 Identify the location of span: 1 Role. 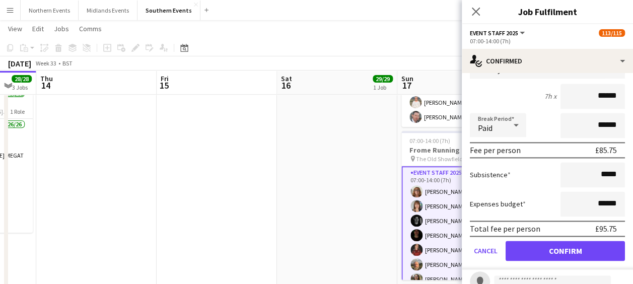
(17, 111).